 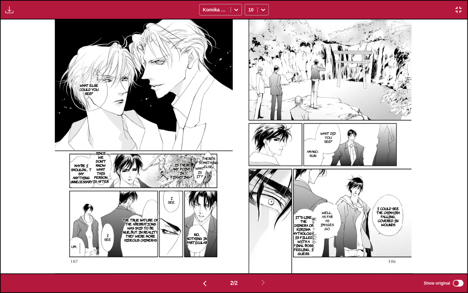 I want to click on p: No... Nothing in particular, so click(x=197, y=238).